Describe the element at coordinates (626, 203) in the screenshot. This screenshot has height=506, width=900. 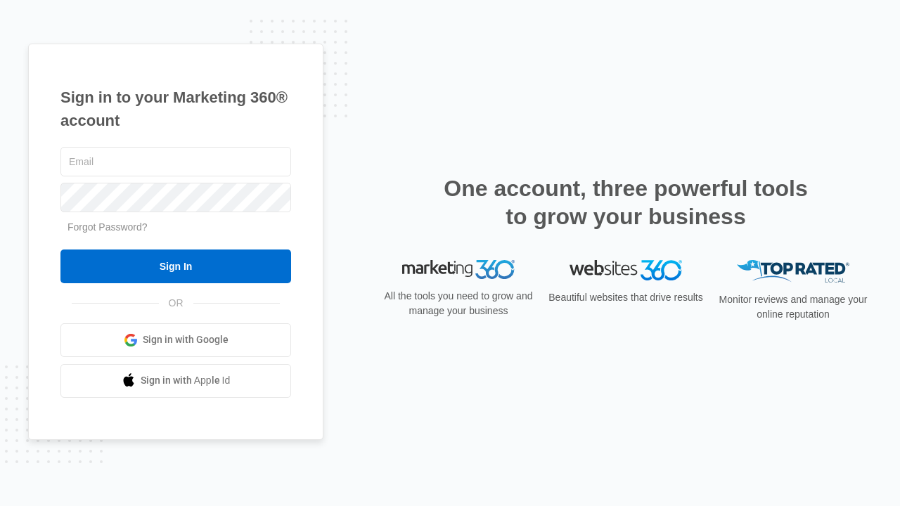
I see `h2: One account, three powerful tools to grow your business` at that location.